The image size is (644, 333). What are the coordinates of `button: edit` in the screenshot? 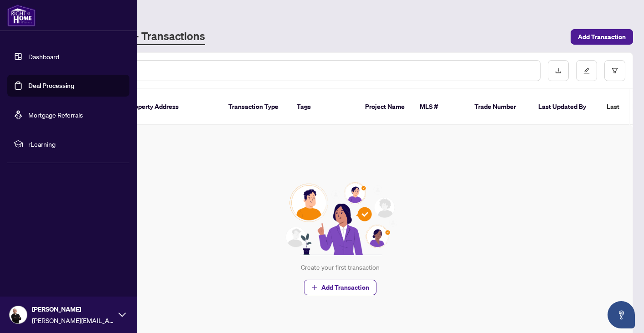 It's located at (587, 70).